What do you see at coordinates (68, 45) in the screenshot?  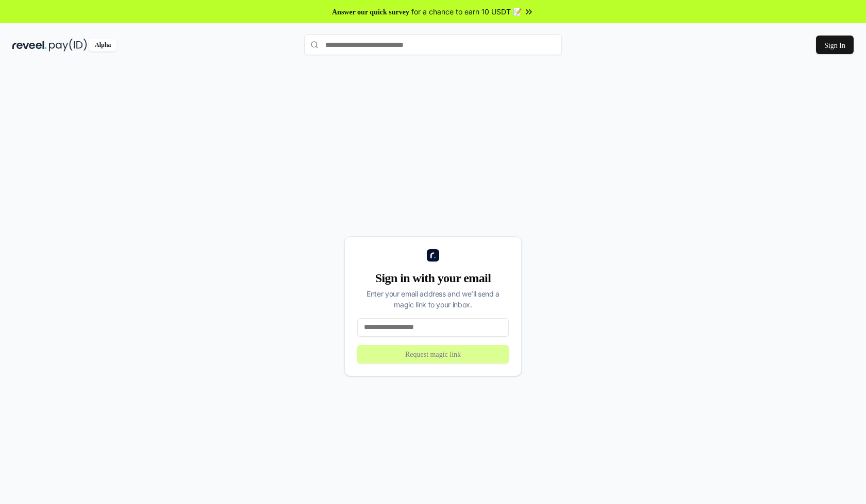 I see `img: pay_id` at bounding box center [68, 45].